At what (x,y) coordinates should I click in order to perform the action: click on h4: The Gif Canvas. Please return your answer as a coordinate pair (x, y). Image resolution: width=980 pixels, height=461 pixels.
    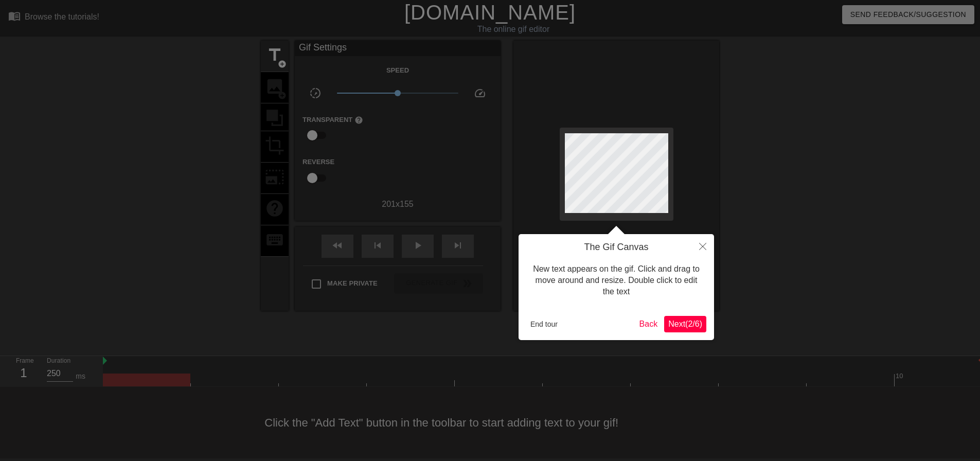
    Looking at the image, I should click on (617, 248).